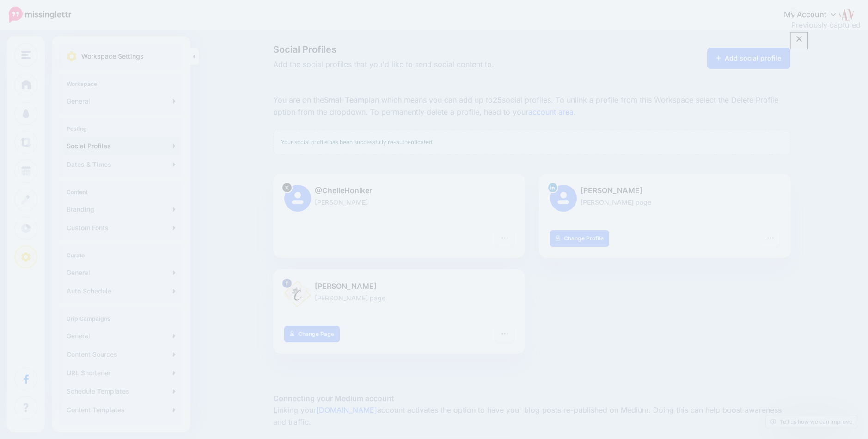  I want to click on h4: Content, so click(121, 191).